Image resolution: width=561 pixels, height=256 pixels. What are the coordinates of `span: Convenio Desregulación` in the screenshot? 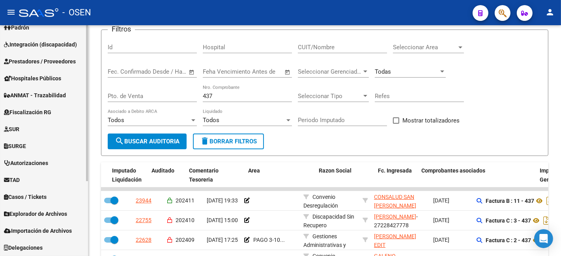 It's located at (320, 201).